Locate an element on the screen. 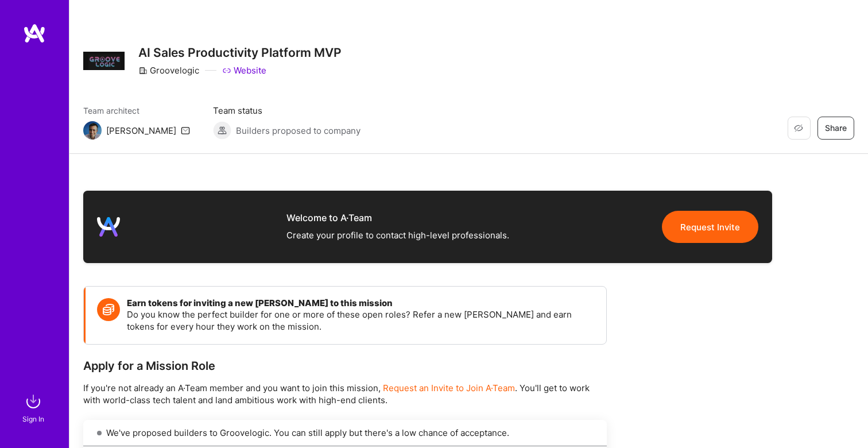 This screenshot has height=448, width=868. i: icon EyeClosed is located at coordinates (798, 128).